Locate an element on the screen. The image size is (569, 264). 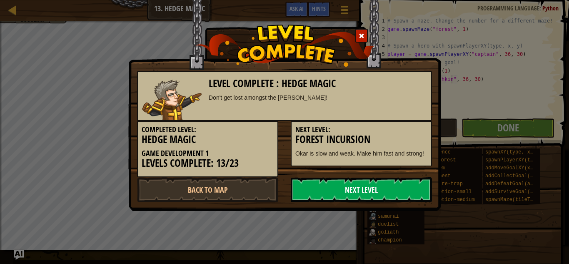
h3: Level Complete : Hedge Magic is located at coordinates (318, 83).